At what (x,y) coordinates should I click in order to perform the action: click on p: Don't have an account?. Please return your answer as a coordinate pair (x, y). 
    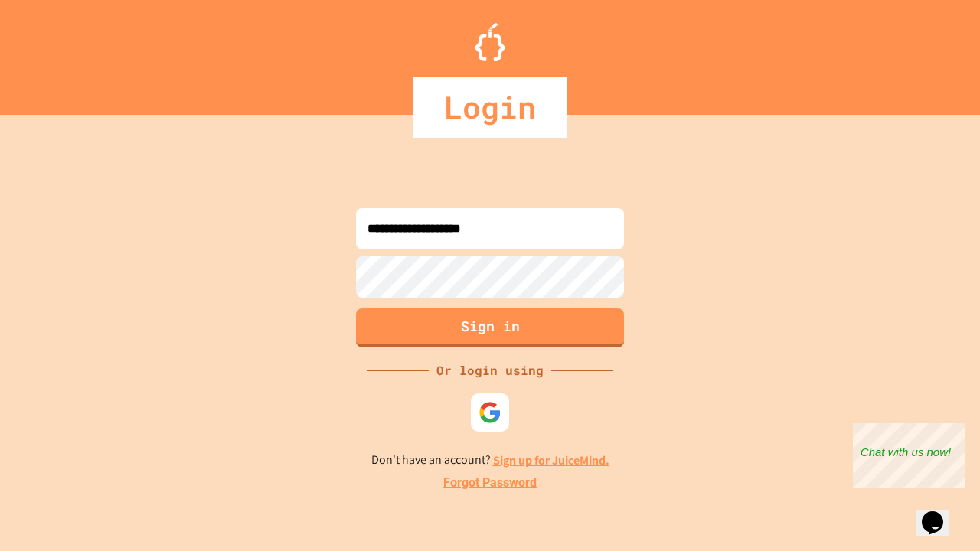
    Looking at the image, I should click on (490, 459).